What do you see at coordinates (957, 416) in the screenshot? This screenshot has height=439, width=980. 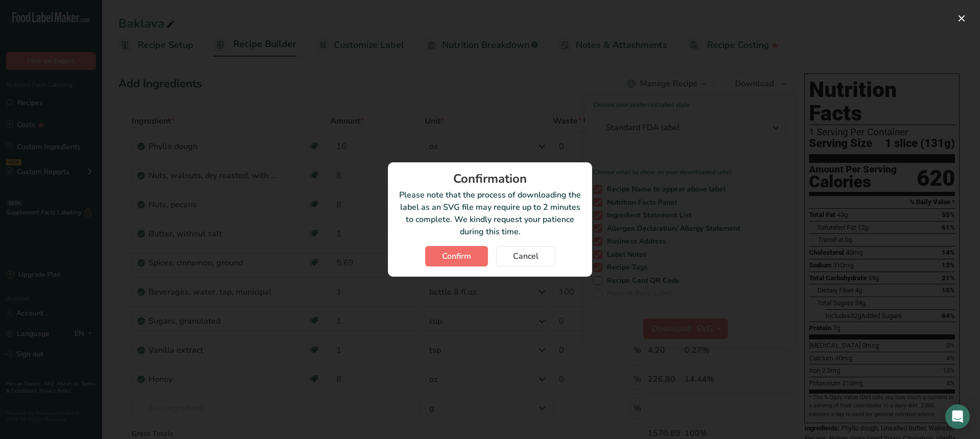 I see `div: Open Intercom Messenger` at bounding box center [957, 416].